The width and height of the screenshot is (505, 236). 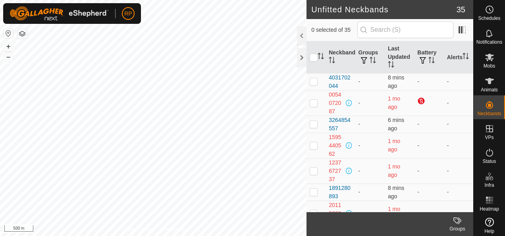 I want to click on div: 0054072087, so click(x=336, y=103).